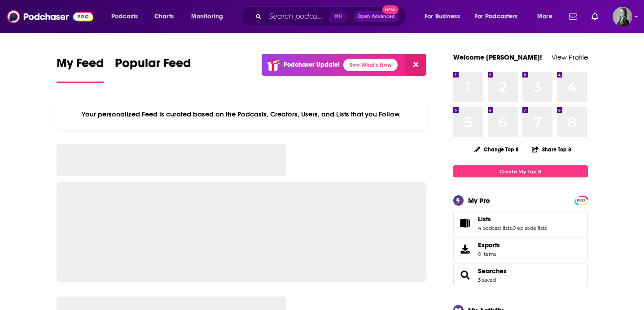  Describe the element at coordinates (497, 17) in the screenshot. I see `span: For Podcasters` at that location.